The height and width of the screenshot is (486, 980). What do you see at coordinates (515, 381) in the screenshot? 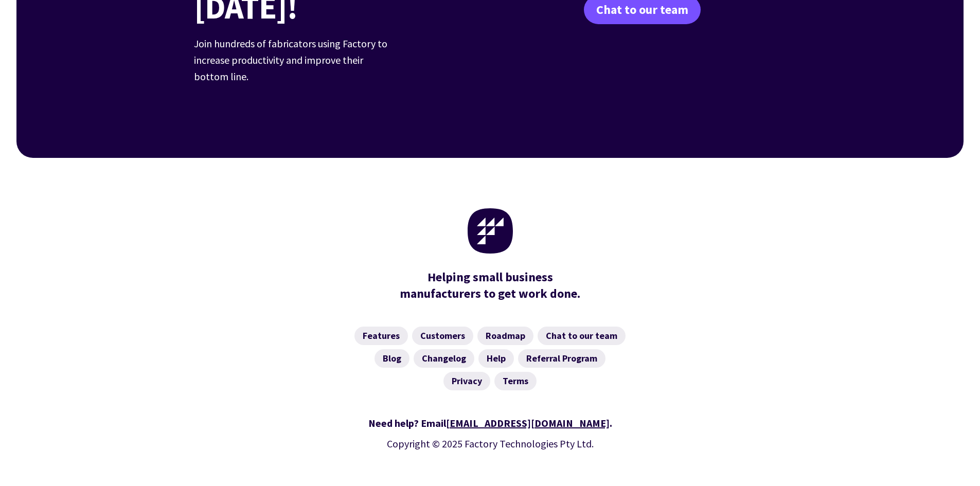
I see `a: Terms` at bounding box center [515, 381].